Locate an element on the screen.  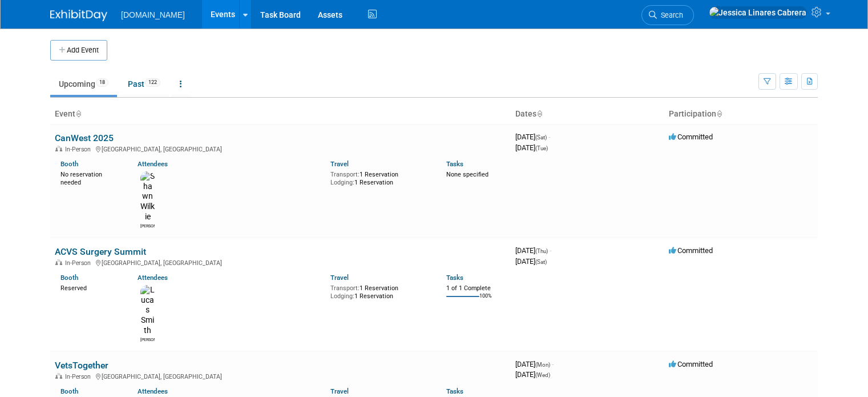
img: Lucas Smith is located at coordinates (148, 310).